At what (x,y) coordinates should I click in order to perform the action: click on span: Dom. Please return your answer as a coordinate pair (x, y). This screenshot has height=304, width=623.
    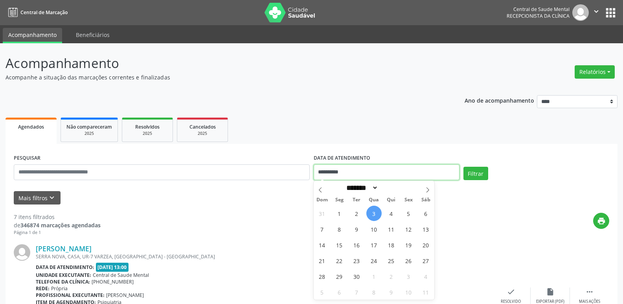
    Looking at the image, I should click on (323, 200).